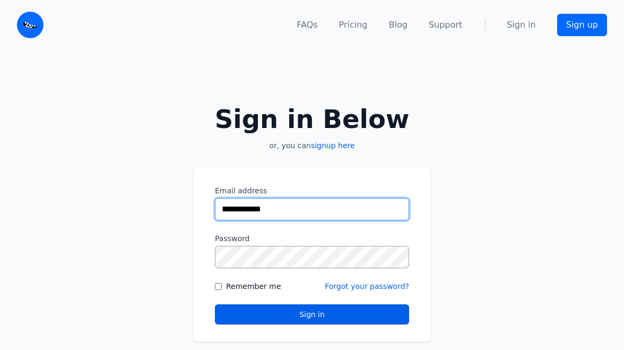 This screenshot has height=350, width=624. I want to click on a: Forgot your password?, so click(367, 286).